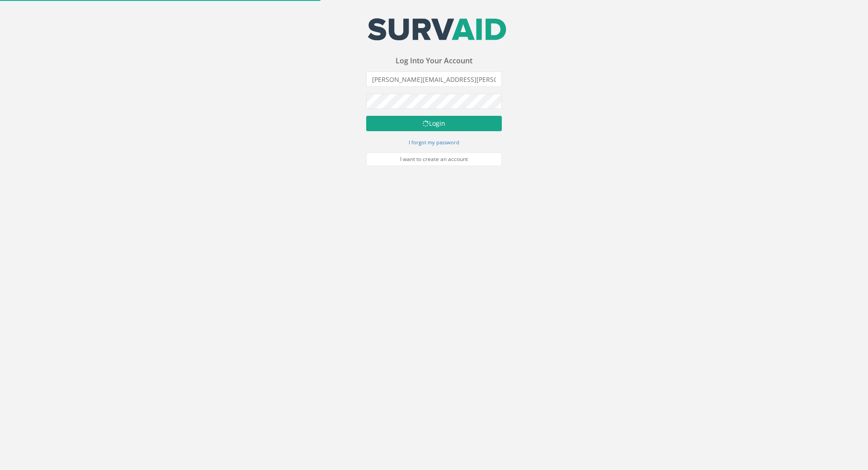 This screenshot has height=470, width=868. I want to click on a: I want to create an account, so click(434, 159).